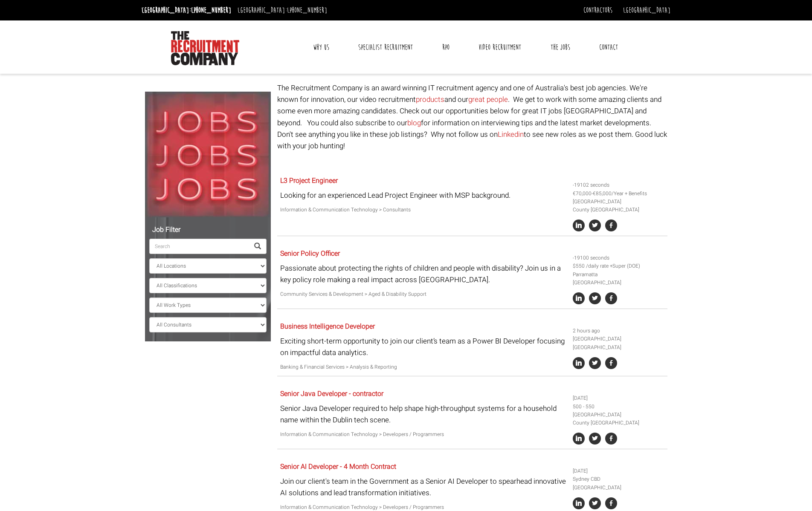 The image size is (812, 511). What do you see at coordinates (618, 185) in the screenshot?
I see `li: -19102 seconds` at bounding box center [618, 185].